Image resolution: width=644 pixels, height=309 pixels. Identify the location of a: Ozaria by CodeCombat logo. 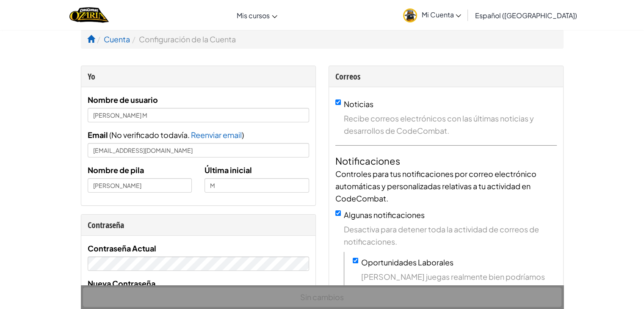
(89, 15).